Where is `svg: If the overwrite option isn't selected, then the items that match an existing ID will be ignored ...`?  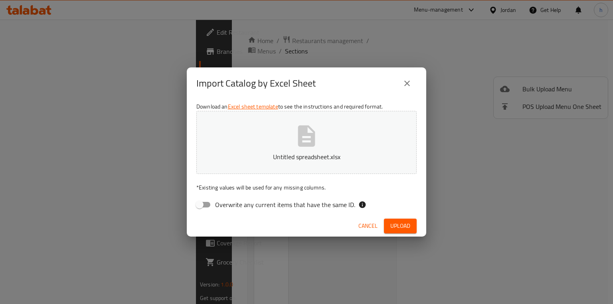 svg: If the overwrite option isn't selected, then the items that match an existing ID will be ignored ... is located at coordinates (363, 205).